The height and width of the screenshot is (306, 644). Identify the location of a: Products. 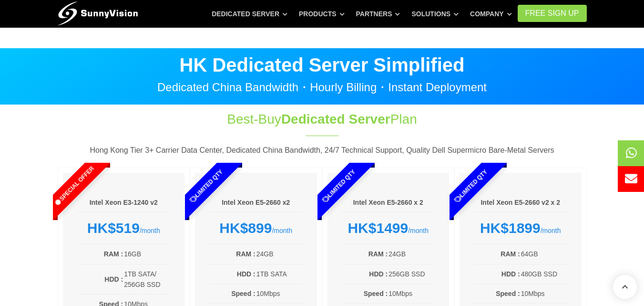
(322, 14).